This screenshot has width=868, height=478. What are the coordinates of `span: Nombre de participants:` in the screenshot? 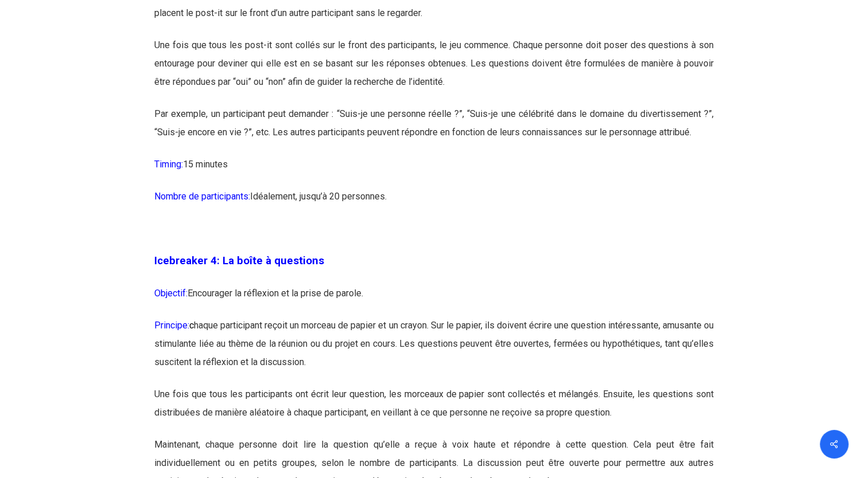 It's located at (202, 196).